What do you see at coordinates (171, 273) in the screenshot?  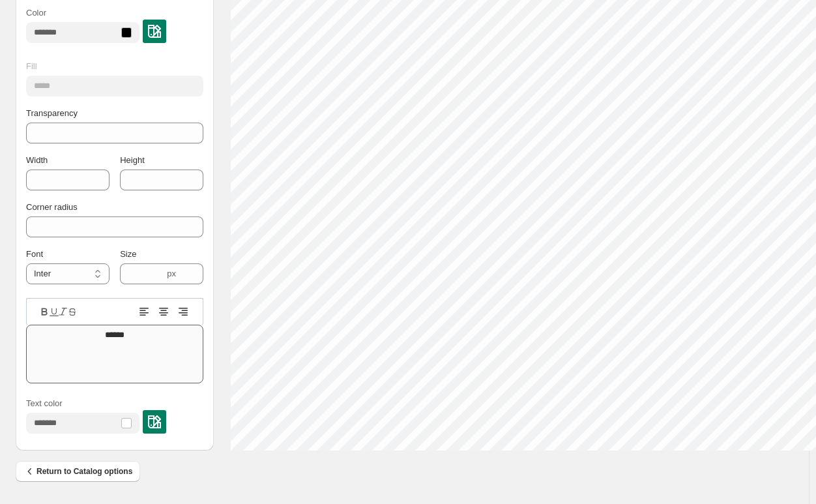 I see `span: px` at bounding box center [171, 273].